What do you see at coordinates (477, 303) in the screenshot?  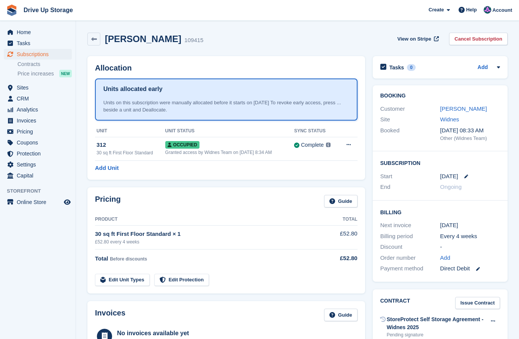 I see `a: Issue Contract` at bounding box center [477, 303].